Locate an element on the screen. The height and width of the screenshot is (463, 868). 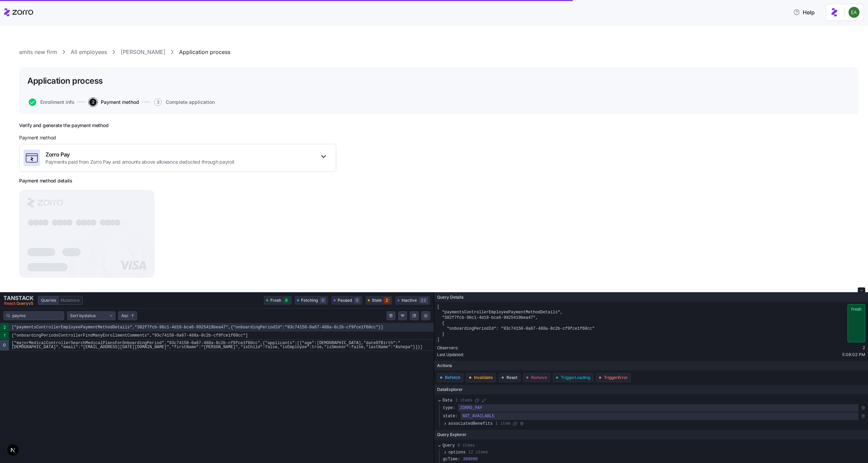
h2: Verify and generate the payment method is located at coordinates (177, 126).